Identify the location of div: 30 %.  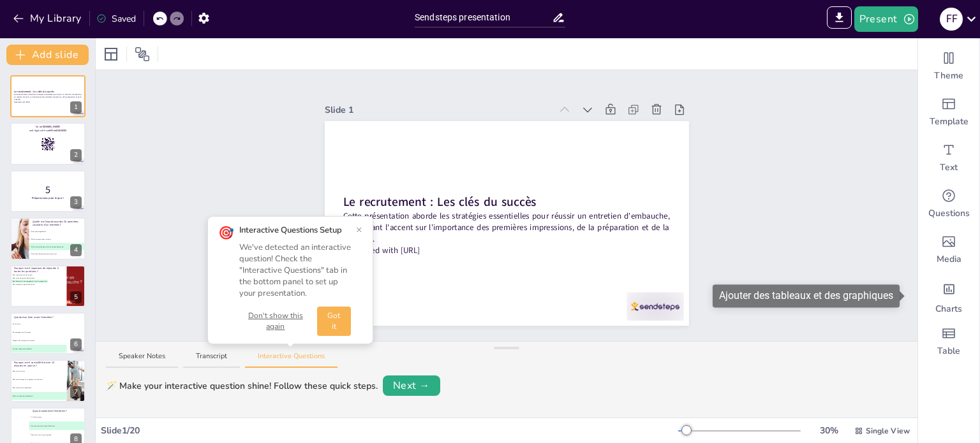
(828, 430).